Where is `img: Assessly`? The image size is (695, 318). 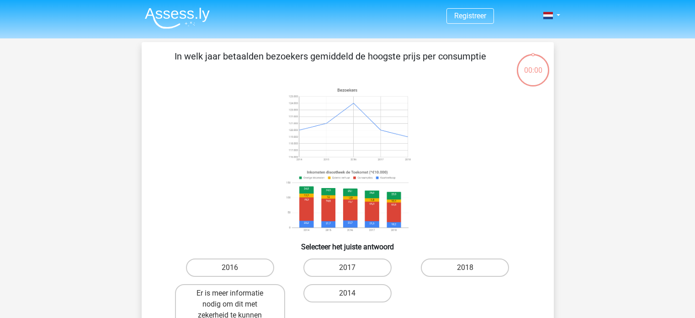 img: Assessly is located at coordinates (177, 18).